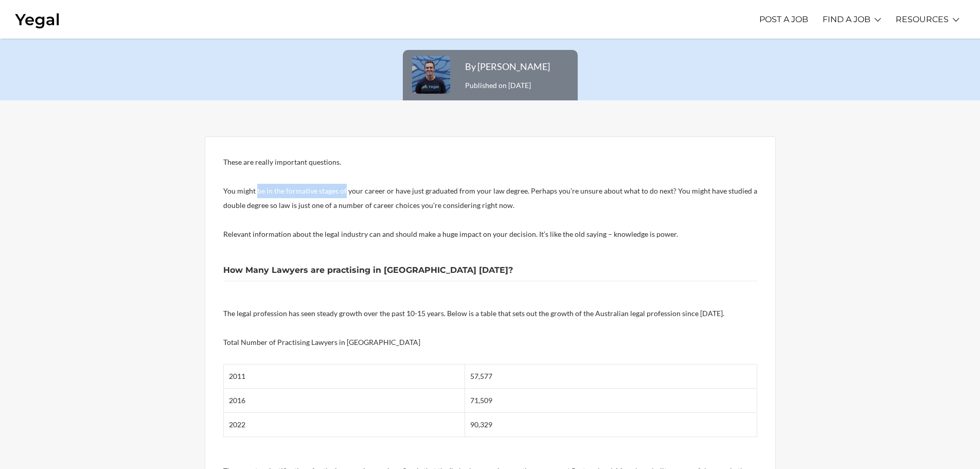 This screenshot has width=980, height=469. I want to click on td: 2016, so click(345, 401).